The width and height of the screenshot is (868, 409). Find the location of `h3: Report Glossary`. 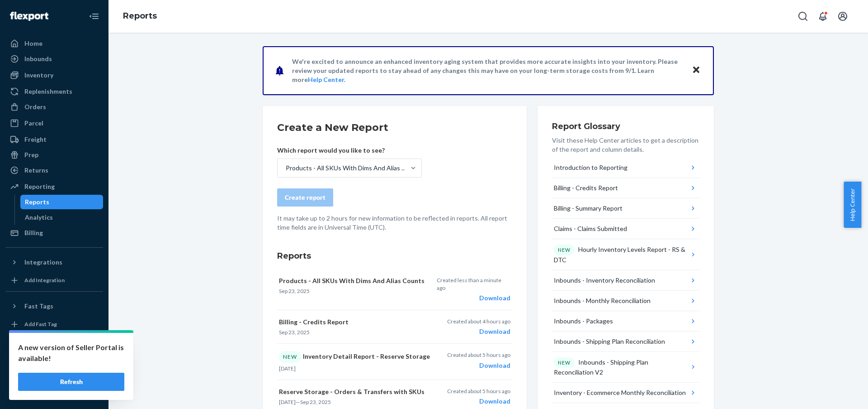

h3: Report Glossary is located at coordinates (626, 127).